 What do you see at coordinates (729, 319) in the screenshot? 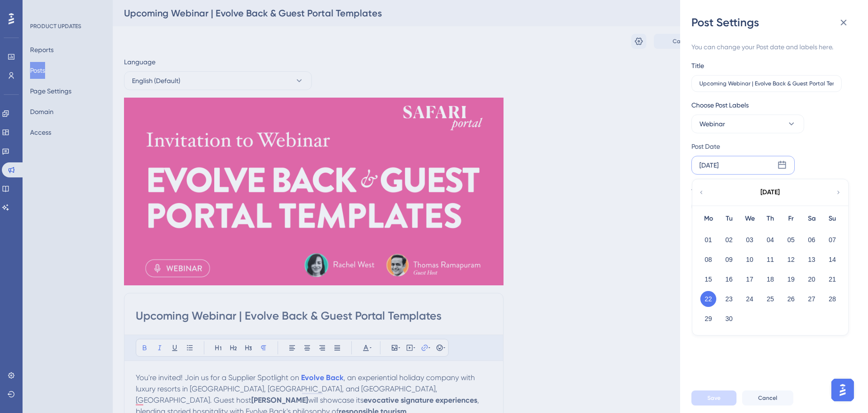
I see `button: 30` at bounding box center [729, 319].